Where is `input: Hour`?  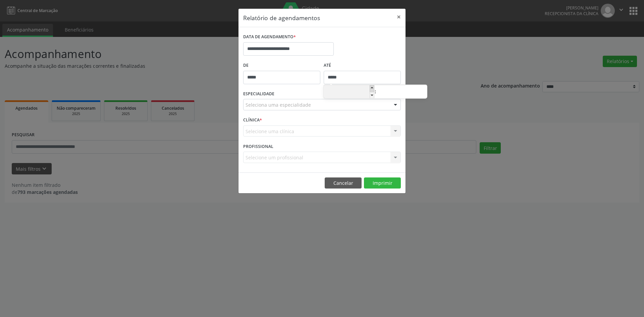
input: Hour is located at coordinates (349, 92).